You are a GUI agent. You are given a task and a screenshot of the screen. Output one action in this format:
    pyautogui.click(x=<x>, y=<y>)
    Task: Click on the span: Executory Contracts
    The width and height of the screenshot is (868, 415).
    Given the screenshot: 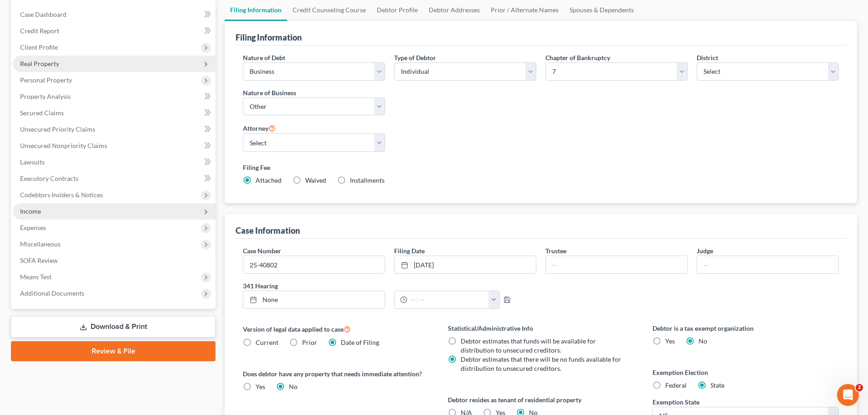 What is the action you would take?
    pyautogui.click(x=49, y=178)
    